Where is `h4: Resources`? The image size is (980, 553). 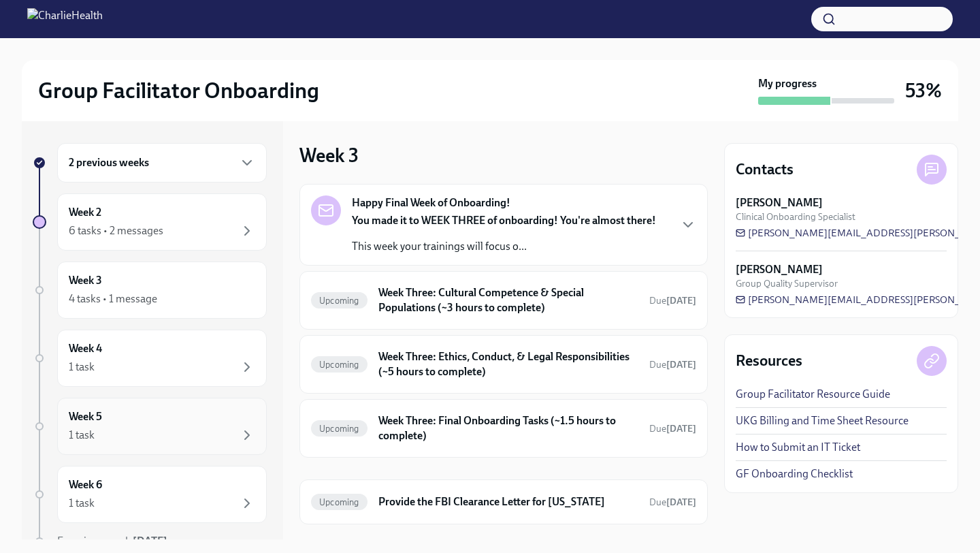
h4: Resources is located at coordinates (769, 361).